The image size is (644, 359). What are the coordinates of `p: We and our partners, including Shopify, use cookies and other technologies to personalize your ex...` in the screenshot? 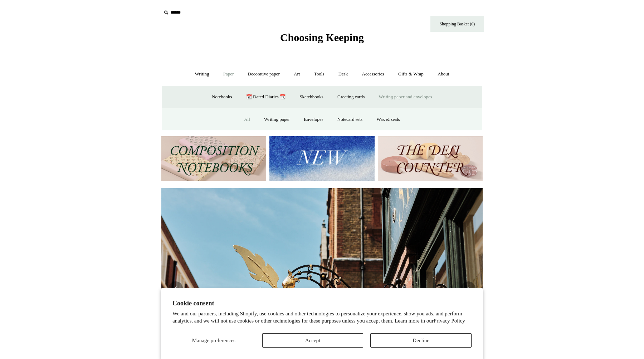 It's located at (322, 317).